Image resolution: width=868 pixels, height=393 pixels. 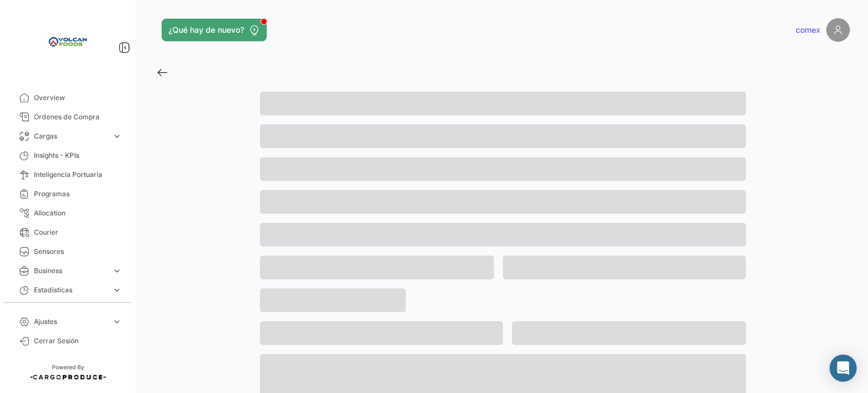 I want to click on img: placeholder-user.png, so click(x=838, y=30).